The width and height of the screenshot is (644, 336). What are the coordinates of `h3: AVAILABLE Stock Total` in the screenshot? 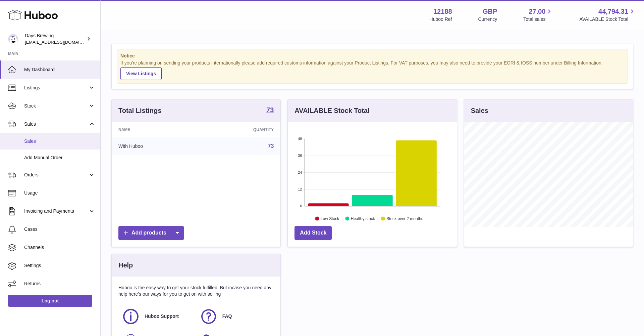 It's located at (332, 110).